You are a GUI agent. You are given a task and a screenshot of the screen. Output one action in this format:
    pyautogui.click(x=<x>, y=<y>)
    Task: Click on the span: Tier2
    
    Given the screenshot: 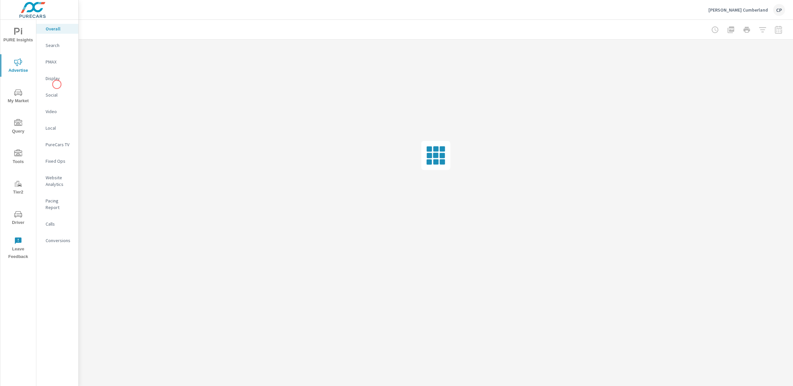 What is the action you would take?
    pyautogui.click(x=18, y=188)
    